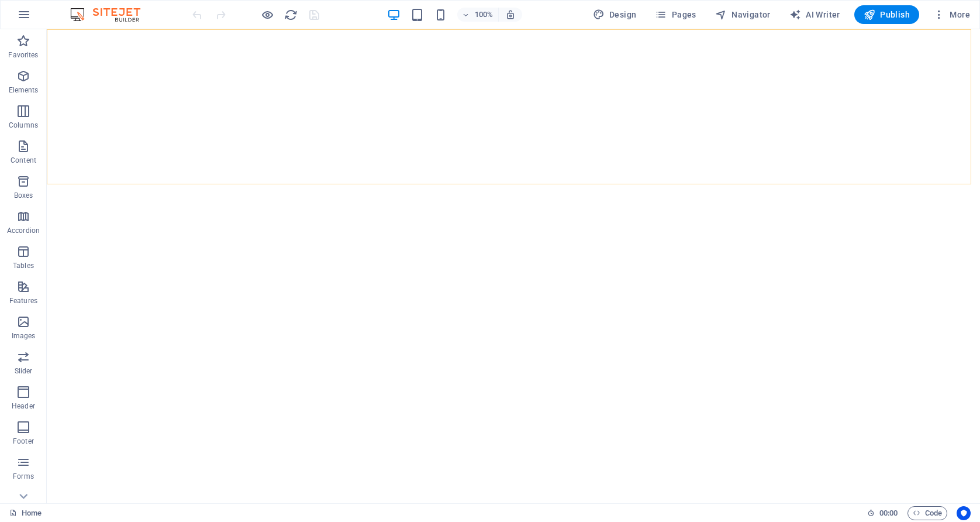 This screenshot has height=522, width=980. I want to click on h6: Session time, so click(882, 513).